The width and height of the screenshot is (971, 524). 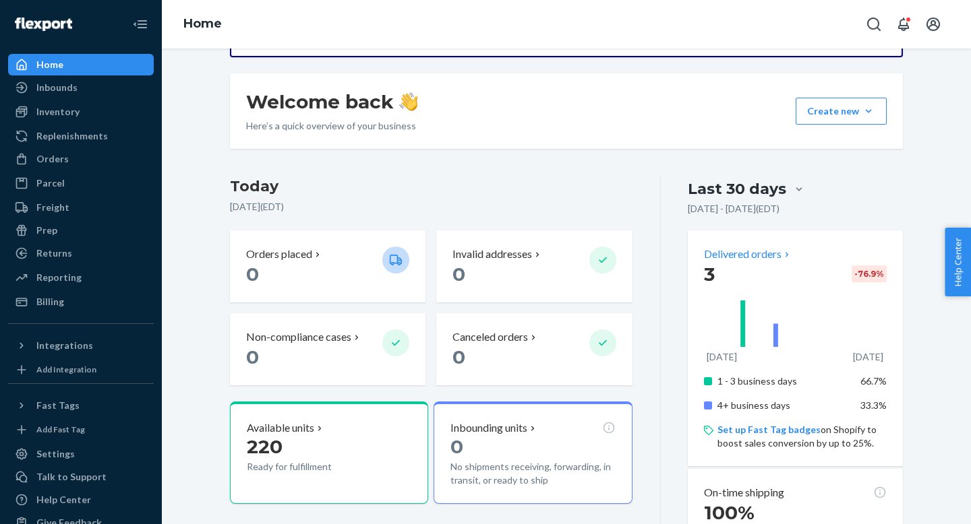 I want to click on p: No shipments receiving, forwarding, in transit, or ready to ship, so click(x=532, y=474).